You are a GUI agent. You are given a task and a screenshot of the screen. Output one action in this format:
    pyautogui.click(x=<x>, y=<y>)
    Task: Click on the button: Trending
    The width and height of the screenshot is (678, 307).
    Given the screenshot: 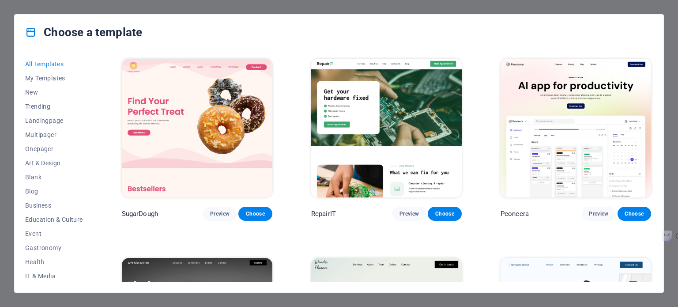 What is the action you would take?
    pyautogui.click(x=54, y=106)
    